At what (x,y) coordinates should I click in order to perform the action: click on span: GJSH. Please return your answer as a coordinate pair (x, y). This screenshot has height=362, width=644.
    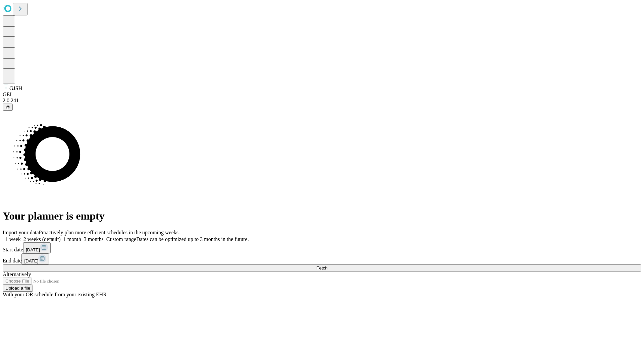
    Looking at the image, I should click on (16, 88).